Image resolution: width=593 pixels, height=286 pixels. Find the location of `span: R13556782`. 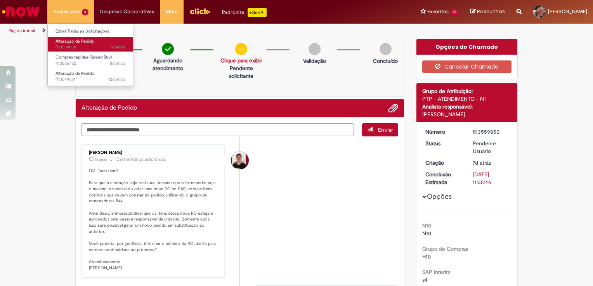

span: R13556782 is located at coordinates (90, 64).